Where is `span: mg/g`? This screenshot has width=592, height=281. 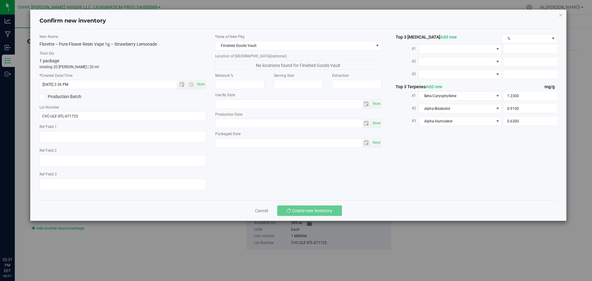
span: mg/g is located at coordinates (550, 87).